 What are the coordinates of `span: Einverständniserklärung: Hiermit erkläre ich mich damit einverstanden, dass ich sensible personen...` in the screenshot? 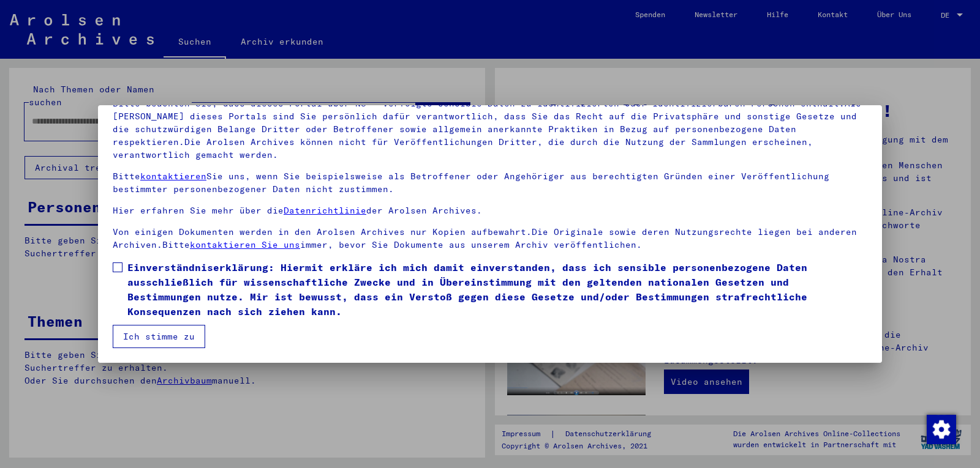 It's located at (497, 289).